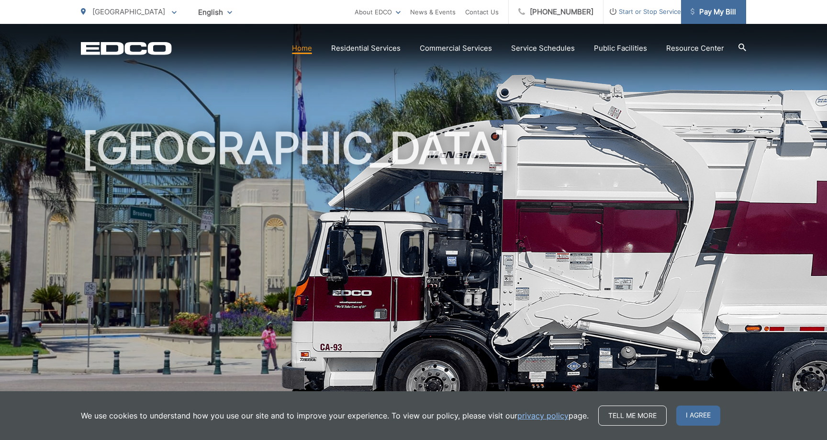 The width and height of the screenshot is (827, 440). I want to click on a: Home, so click(302, 48).